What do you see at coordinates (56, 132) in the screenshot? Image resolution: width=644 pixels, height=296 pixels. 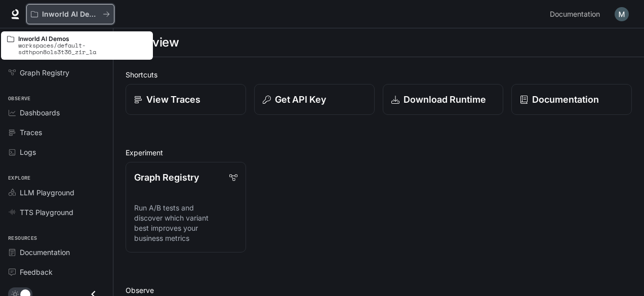 I see `a: Traces` at bounding box center [56, 132].